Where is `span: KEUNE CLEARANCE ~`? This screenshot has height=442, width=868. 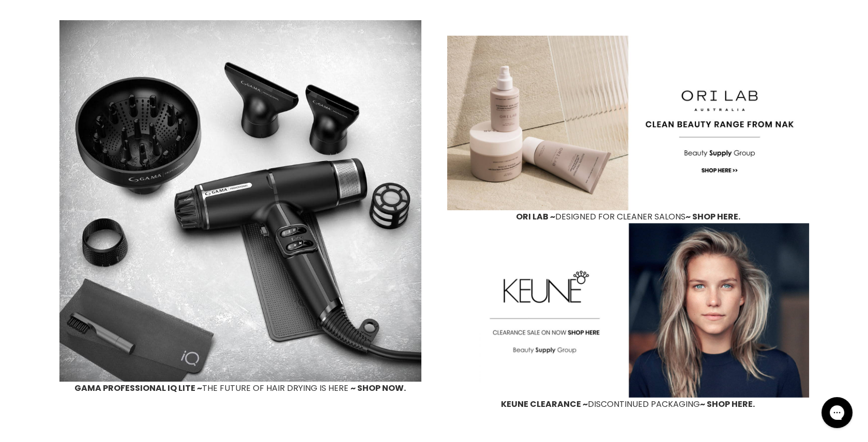 span: KEUNE CLEARANCE ~ is located at coordinates (544, 404).